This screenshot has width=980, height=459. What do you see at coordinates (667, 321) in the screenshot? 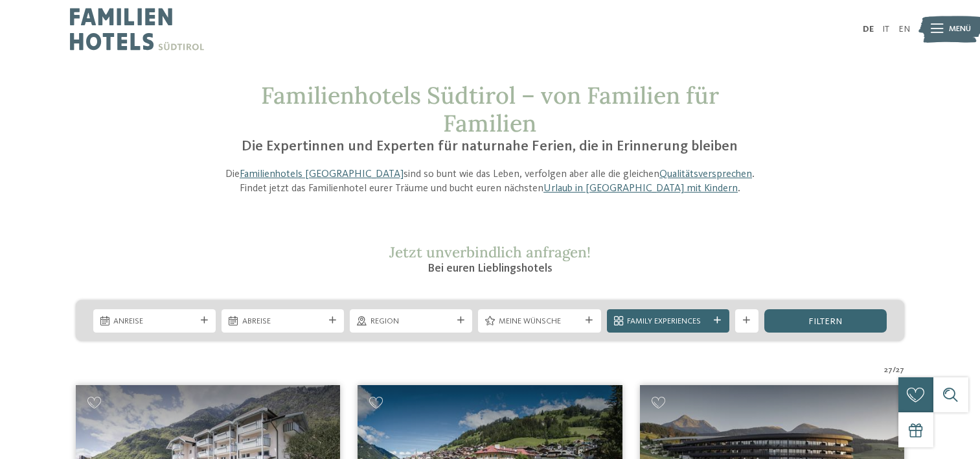
I see `span: Family Experiences` at bounding box center [667, 321].